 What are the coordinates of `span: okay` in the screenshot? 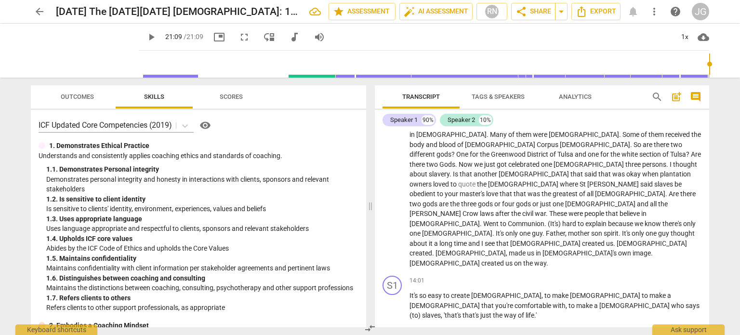 It's located at (634, 174).